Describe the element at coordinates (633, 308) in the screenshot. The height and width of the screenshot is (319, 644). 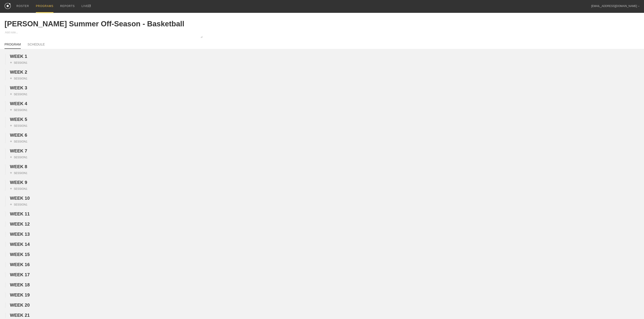
I see `div: Chat Widget` at that location.